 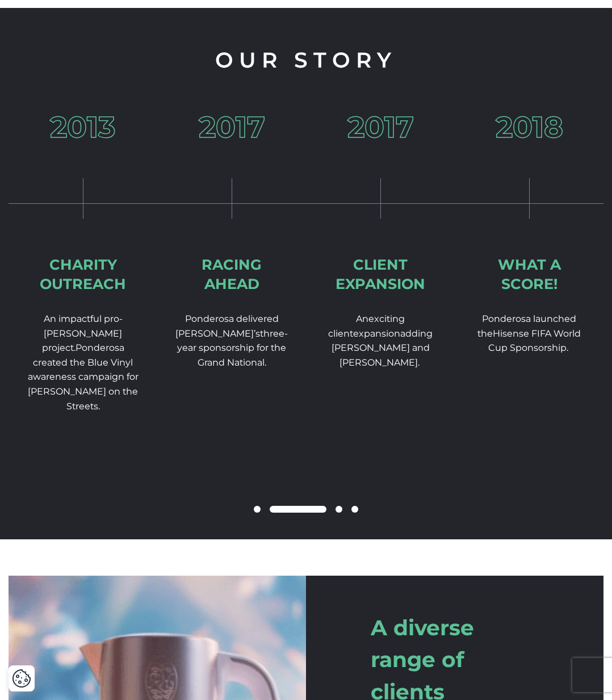 What do you see at coordinates (523, 319) in the screenshot?
I see `span: Ponderosa launch` at bounding box center [523, 319].